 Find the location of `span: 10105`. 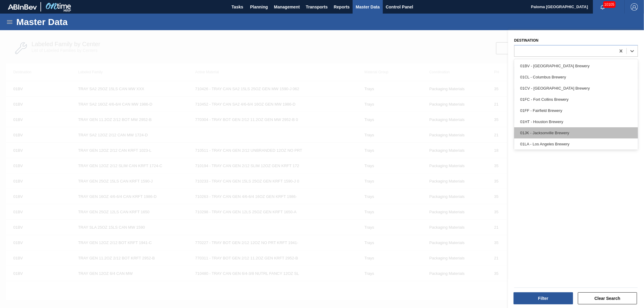

span: 10105 is located at coordinates (609, 4).